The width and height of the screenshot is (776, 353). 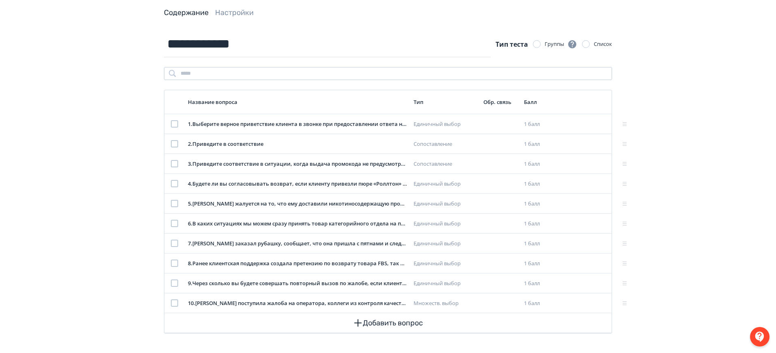 What do you see at coordinates (500, 102) in the screenshot?
I see `div: Обр. связь` at bounding box center [500, 102].